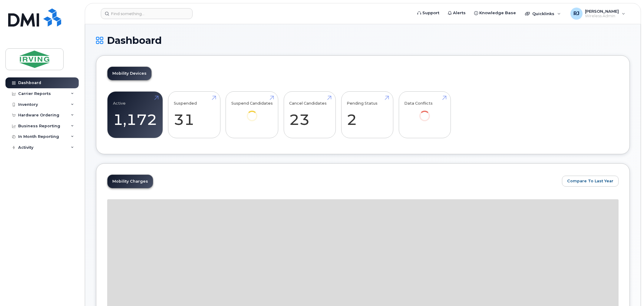 This screenshot has width=644, height=306. Describe the element at coordinates (590, 181) in the screenshot. I see `span: Compare To Last Year` at that location.